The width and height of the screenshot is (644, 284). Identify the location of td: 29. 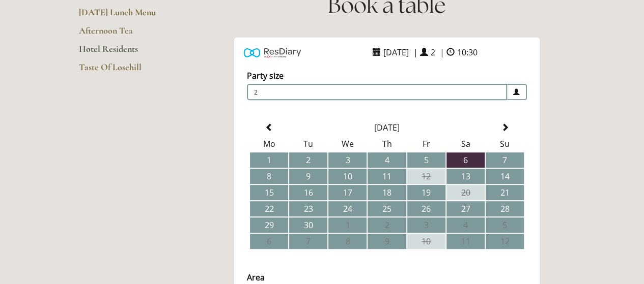
(268, 225).